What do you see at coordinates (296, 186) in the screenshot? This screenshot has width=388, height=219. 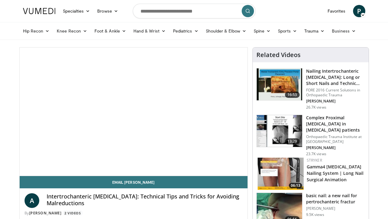 I see `span: 06:13` at bounding box center [296, 186].